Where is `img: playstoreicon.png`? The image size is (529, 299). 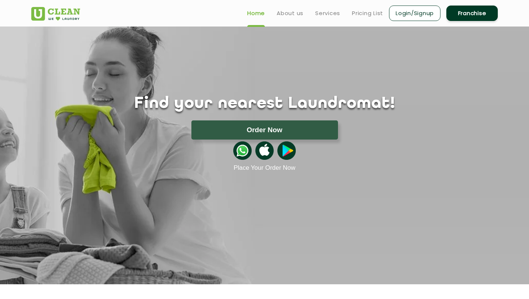 img: playstoreicon.png is located at coordinates (287, 150).